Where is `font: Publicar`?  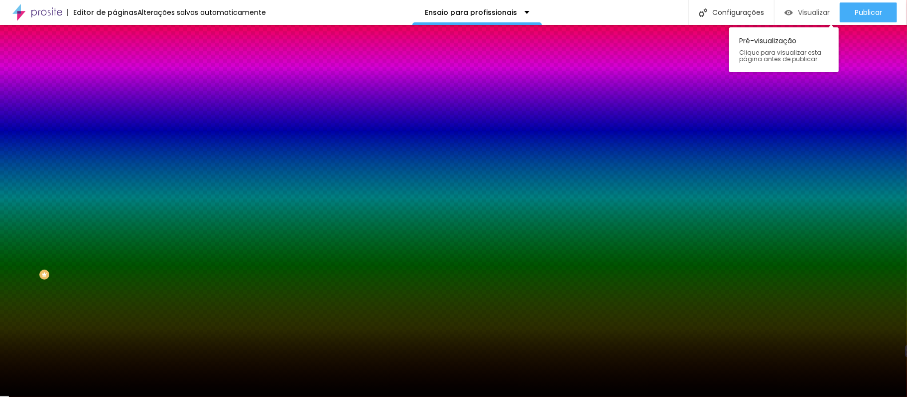
font: Publicar is located at coordinates (868, 12).